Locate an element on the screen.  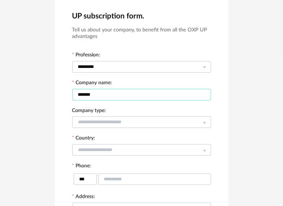
label: Company name: is located at coordinates (92, 84).